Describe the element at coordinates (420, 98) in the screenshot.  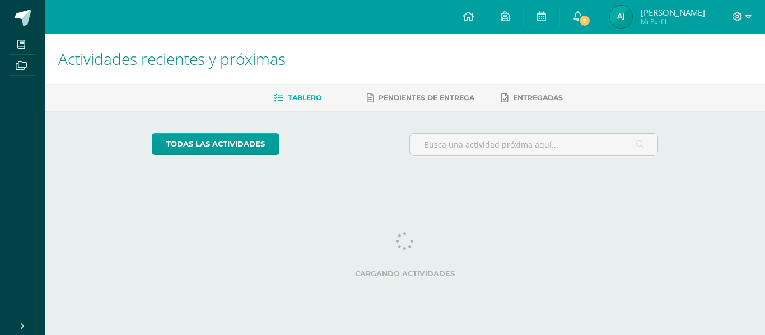
I see `a: Pendientes de entrega` at that location.